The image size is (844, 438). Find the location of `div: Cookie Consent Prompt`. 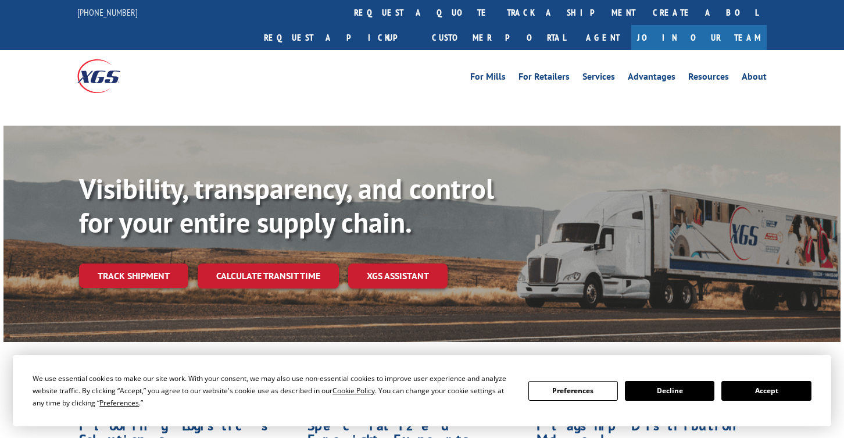

div: Cookie Consent Prompt is located at coordinates (422, 390).